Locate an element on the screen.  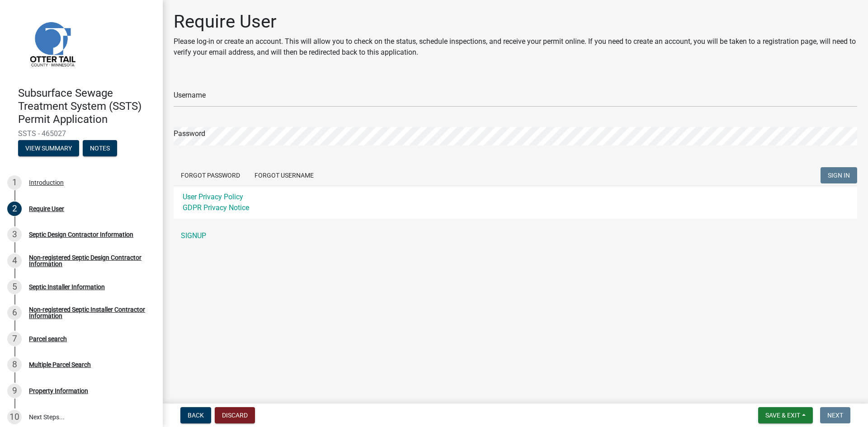
span: Next is located at coordinates (835, 415).